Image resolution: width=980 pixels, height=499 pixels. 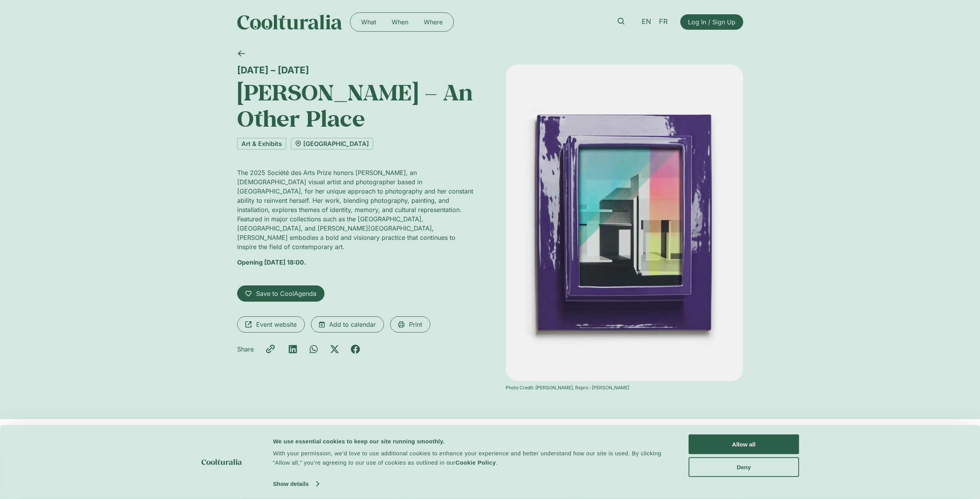 What do you see at coordinates (472, 441) in the screenshot?
I see `div: We use essential cookies to keep our site running smoothly.` at bounding box center [472, 441].